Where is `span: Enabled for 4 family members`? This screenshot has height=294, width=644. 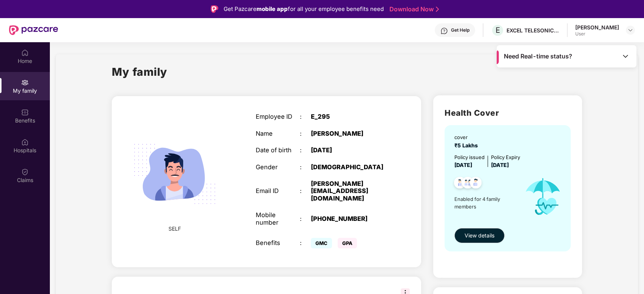 span: Enabled for 4 family members is located at coordinates (486, 203).